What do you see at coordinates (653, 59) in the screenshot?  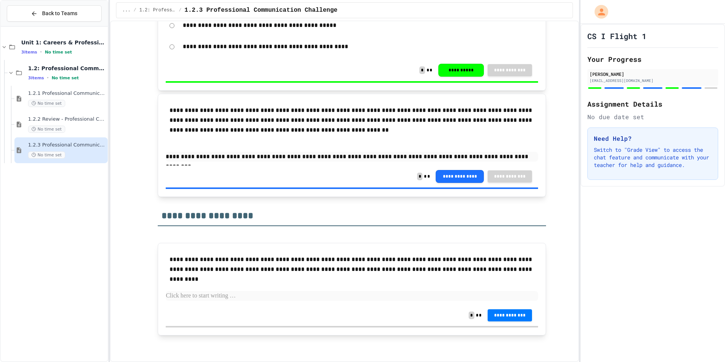 I see `h2: Your Progress` at bounding box center [653, 59].